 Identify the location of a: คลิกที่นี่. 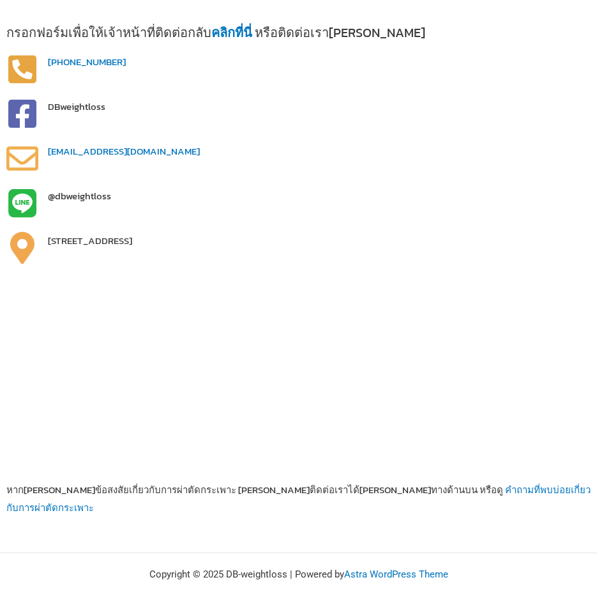
(232, 33).